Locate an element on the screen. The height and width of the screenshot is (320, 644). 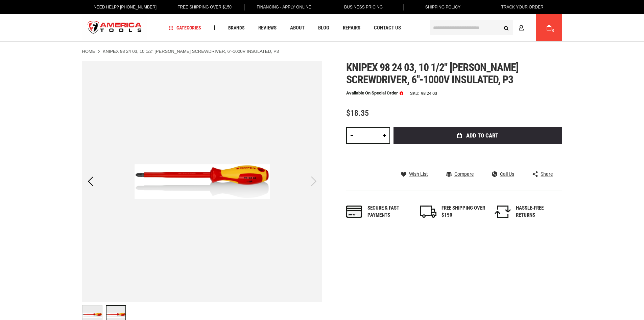
span: 0 is located at coordinates (553, 30).